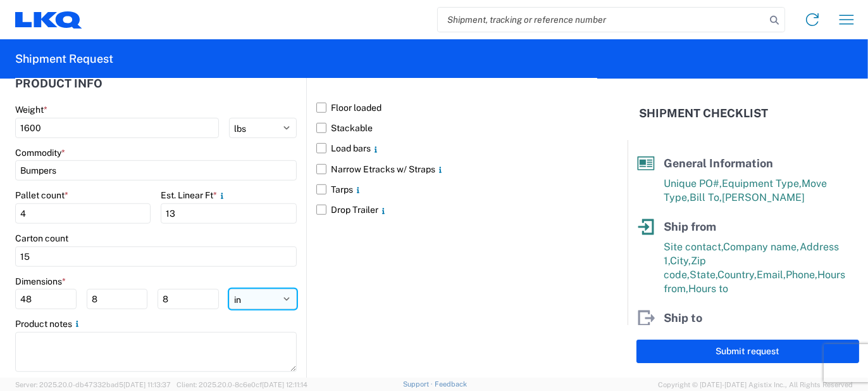 The image size is (868, 391). What do you see at coordinates (737, 274) in the screenshot?
I see `span: Country,` at bounding box center [737, 274].